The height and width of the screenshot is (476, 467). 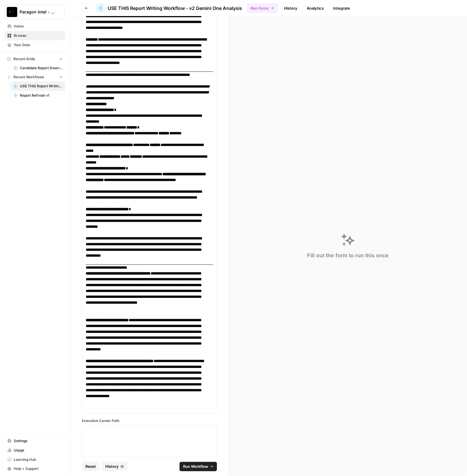 I want to click on span: Browse, so click(x=38, y=35).